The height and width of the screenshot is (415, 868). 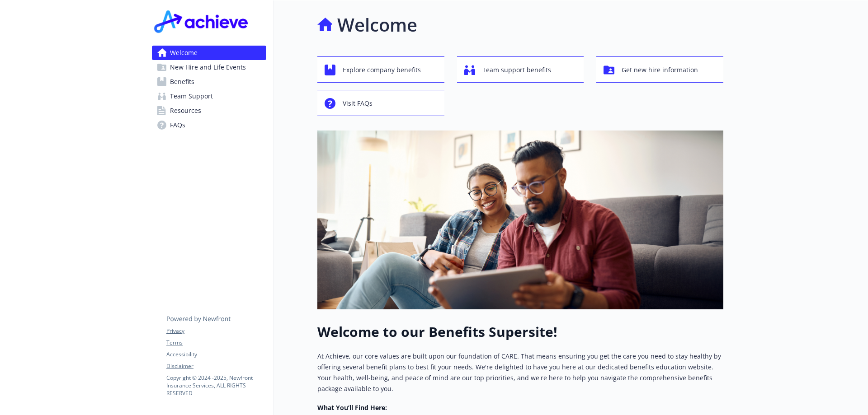 I want to click on button: Get new hire information, so click(x=659, y=70).